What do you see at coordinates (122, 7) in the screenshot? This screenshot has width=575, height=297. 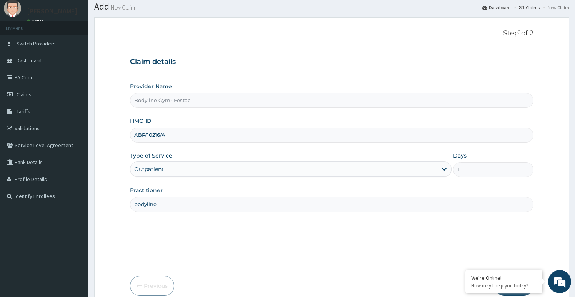 I see `small: New Claim` at bounding box center [122, 7].